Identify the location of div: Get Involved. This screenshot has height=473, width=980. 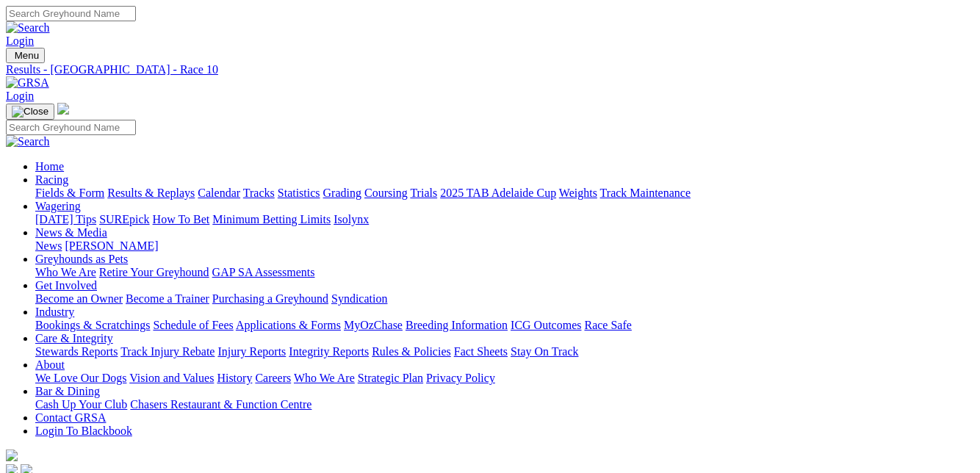
(505, 298).